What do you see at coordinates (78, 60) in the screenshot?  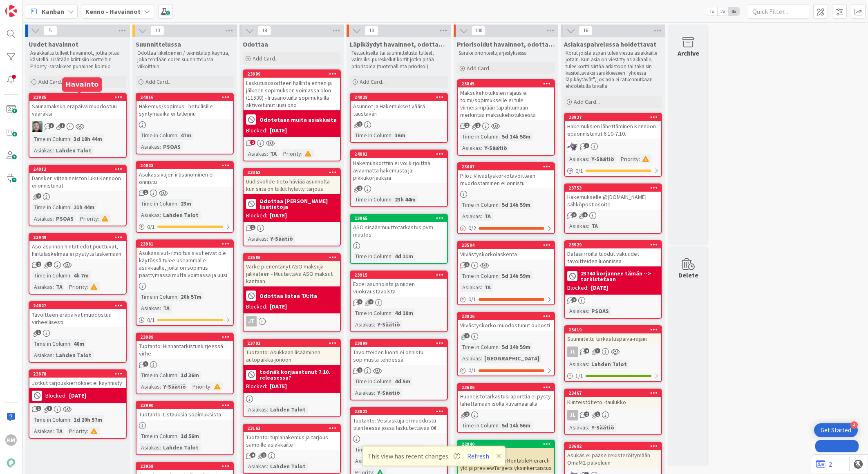 I see `p: Asiakkailta tulleet havainnot, jotka pitää käsitellä. Lisätään kriittisiin kortteihin Priority -s...` at bounding box center [78, 60].